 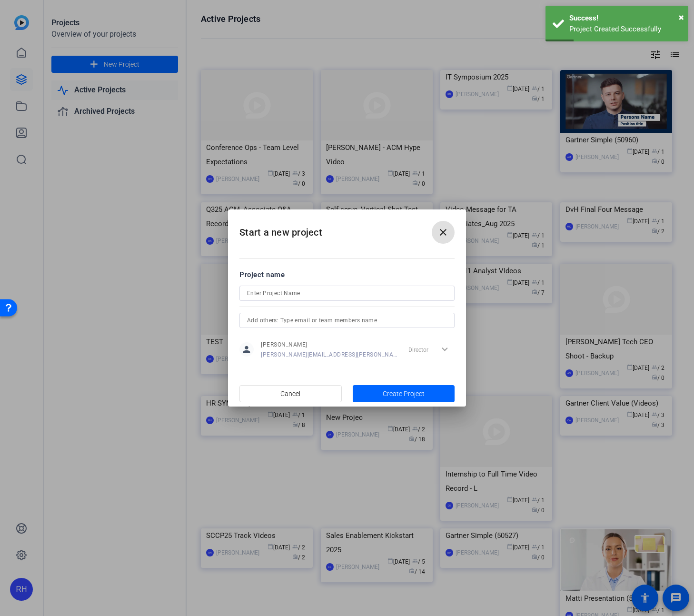 What do you see at coordinates (625, 29) in the screenshot?
I see `div: Project Created Successfully` at bounding box center [625, 29].